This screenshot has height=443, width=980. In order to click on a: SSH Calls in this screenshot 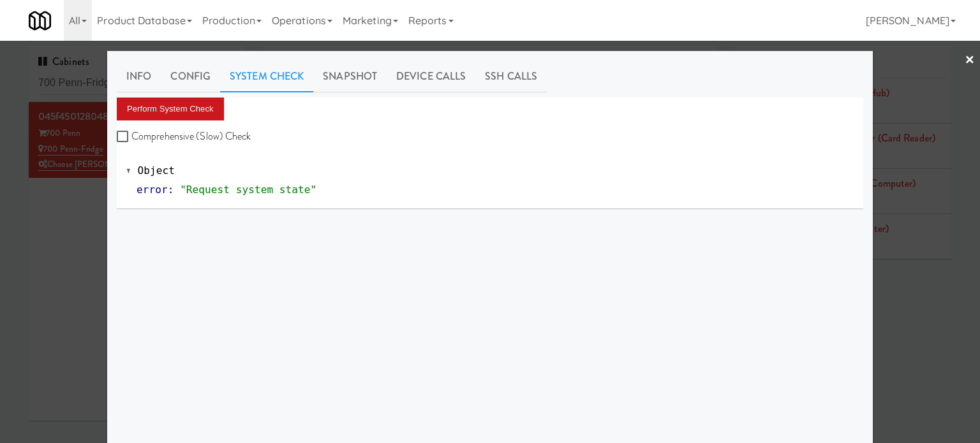, I will do `click(511, 76)`.